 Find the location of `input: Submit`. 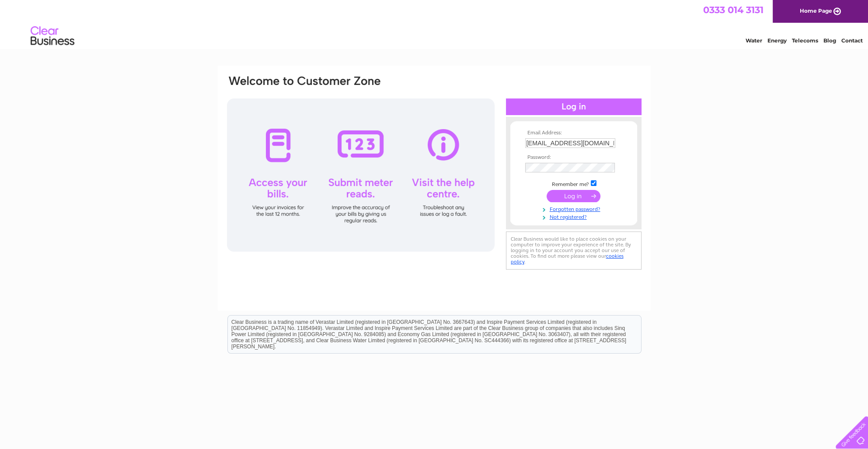

input: Submit is located at coordinates (573, 196).